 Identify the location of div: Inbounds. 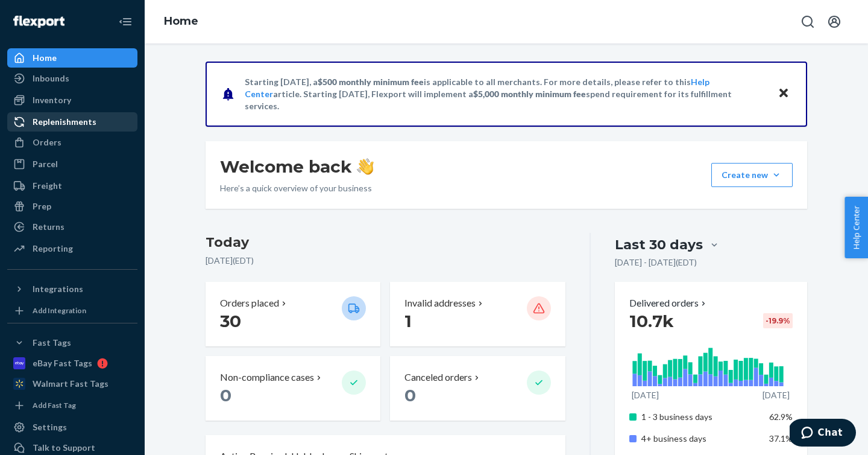
(51, 78).